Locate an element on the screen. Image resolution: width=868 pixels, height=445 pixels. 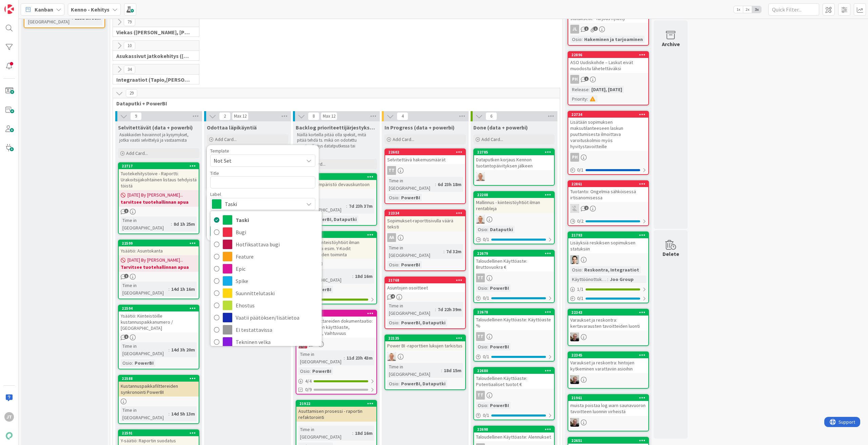
div: 22334 is located at coordinates (425, 213).